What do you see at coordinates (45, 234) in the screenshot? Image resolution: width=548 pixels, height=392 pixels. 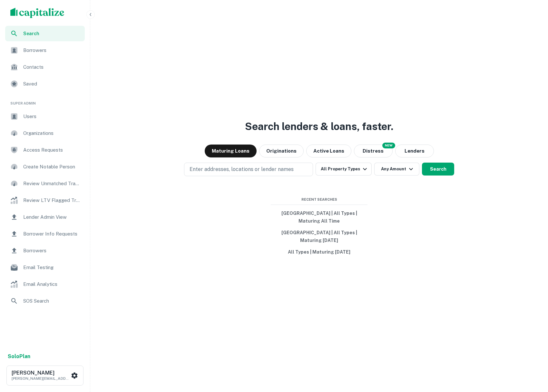 I see `div: Borrower Info Requests` at bounding box center [45, 234].